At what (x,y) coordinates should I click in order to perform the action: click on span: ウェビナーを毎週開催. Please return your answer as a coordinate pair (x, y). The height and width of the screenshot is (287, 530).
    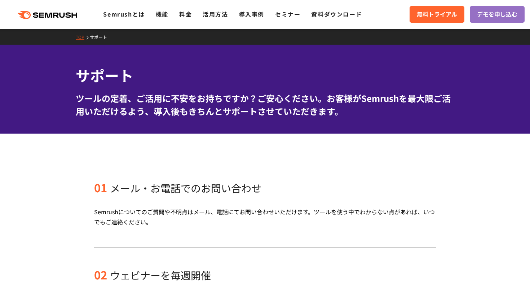
    Looking at the image, I should click on (160, 275).